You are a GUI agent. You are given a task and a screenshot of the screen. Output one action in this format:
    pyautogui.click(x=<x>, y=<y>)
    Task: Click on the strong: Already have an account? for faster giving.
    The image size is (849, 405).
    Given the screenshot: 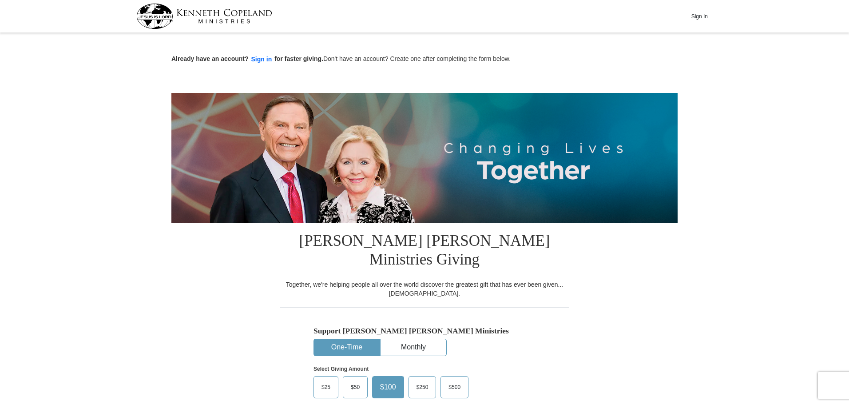 What is the action you would take?
    pyautogui.click(x=247, y=59)
    